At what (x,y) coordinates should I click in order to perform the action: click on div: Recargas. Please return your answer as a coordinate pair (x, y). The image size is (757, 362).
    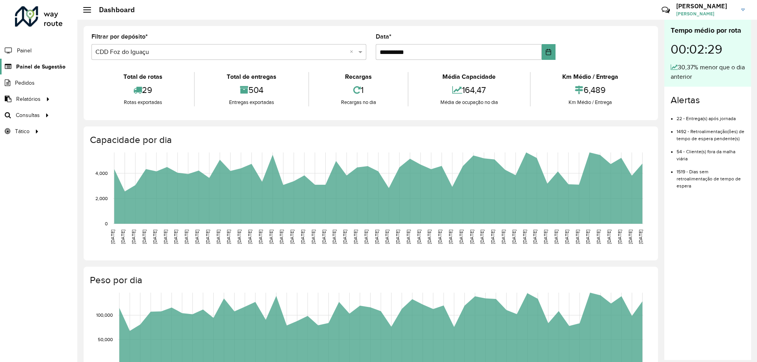
    Looking at the image, I should click on (358, 77).